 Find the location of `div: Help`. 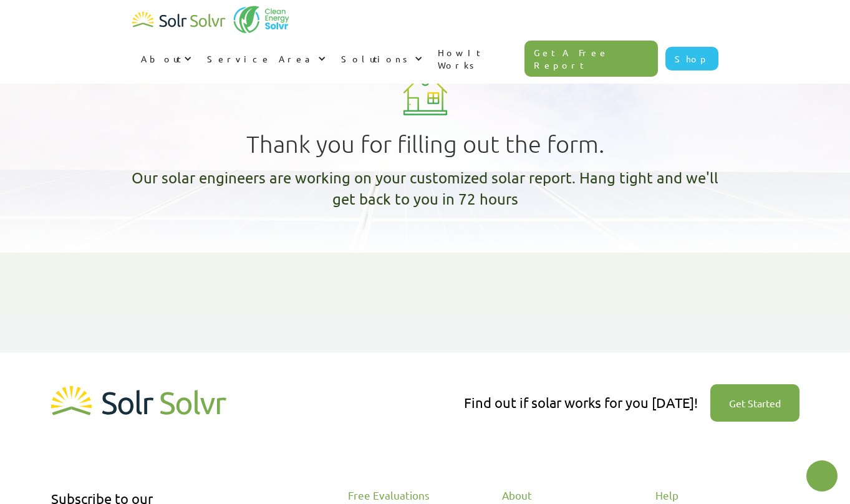

div: Help is located at coordinates (715, 495).